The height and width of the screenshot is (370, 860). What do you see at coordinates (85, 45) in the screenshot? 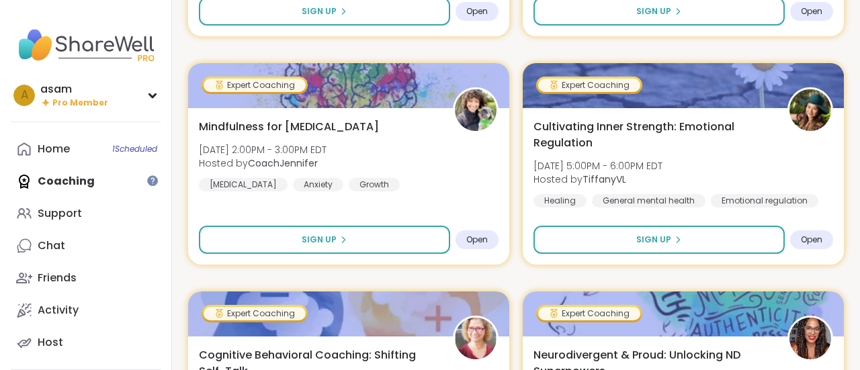
I see `img: ShareWell Nav Logo` at bounding box center [85, 45].